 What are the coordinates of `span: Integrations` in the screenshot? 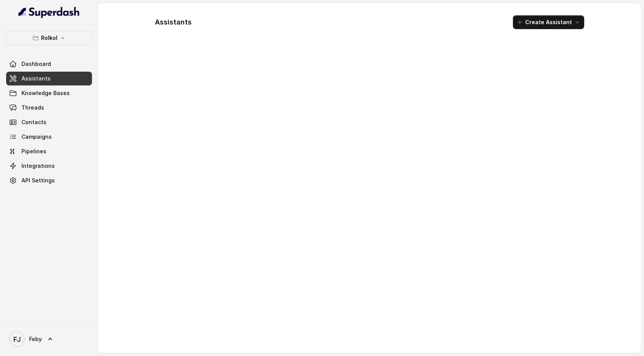 It's located at (38, 166).